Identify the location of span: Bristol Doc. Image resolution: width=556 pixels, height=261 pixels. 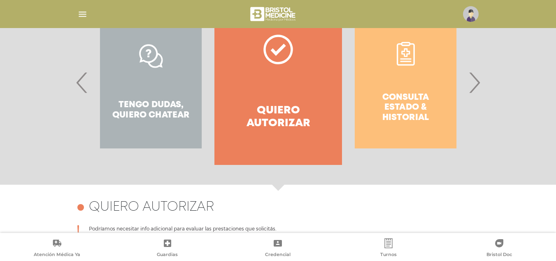
(499, 255).